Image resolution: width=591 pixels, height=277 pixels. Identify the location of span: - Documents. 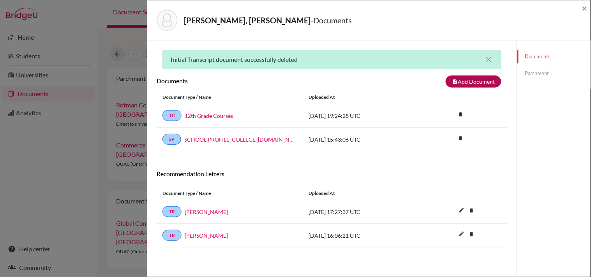
(331, 20).